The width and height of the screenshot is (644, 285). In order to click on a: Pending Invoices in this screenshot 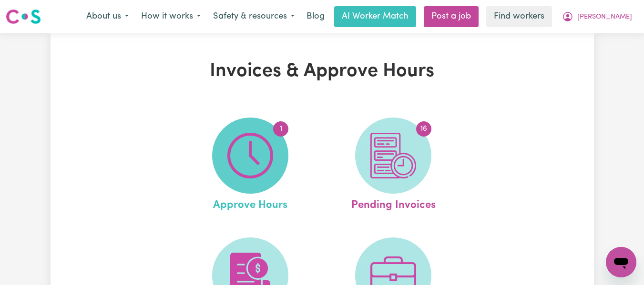, I will do `click(393, 166)`.